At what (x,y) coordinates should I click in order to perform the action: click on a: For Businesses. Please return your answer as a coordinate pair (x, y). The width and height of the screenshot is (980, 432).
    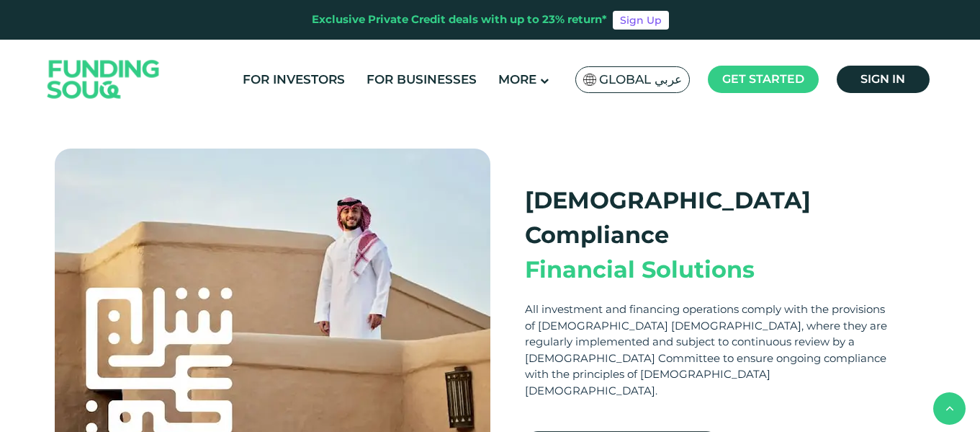
    Looking at the image, I should click on (421, 80).